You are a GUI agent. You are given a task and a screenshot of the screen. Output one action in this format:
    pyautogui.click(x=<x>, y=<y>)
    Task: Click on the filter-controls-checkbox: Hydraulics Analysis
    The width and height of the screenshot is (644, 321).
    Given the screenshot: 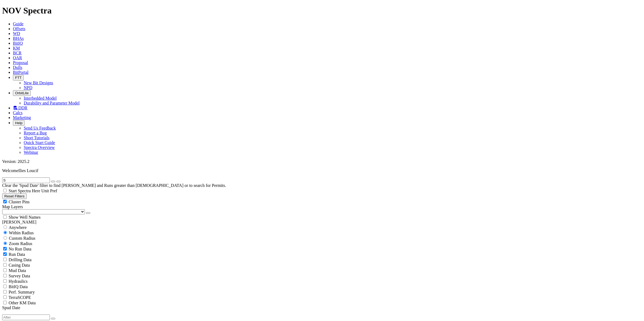 What is the action you would take?
    pyautogui.click(x=322, y=281)
    